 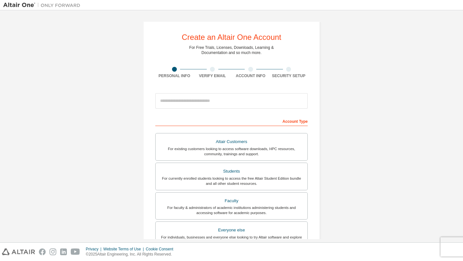 I want to click on div: Students, so click(x=232, y=171).